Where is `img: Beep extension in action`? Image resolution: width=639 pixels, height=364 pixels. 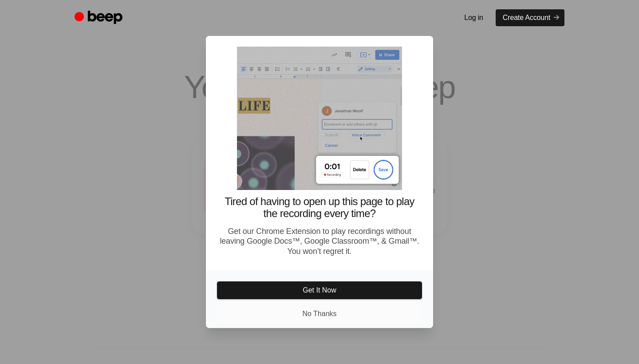 img: Beep extension in action is located at coordinates (319, 118).